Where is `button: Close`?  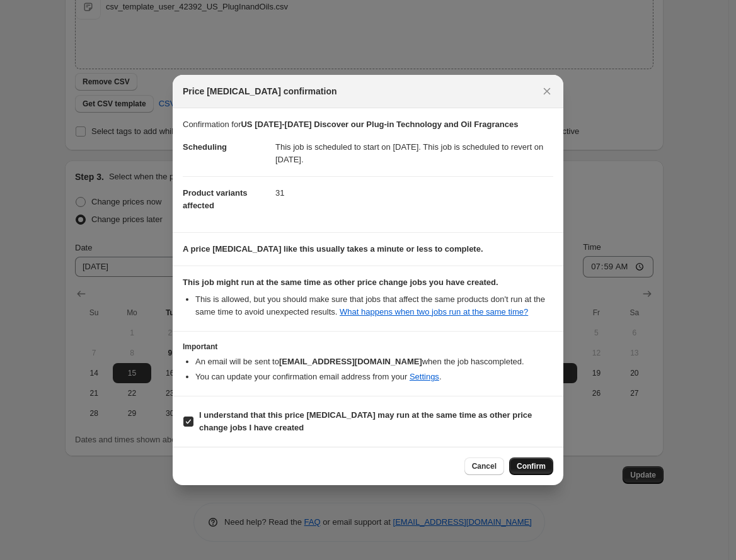 button: Close is located at coordinates (547, 91).